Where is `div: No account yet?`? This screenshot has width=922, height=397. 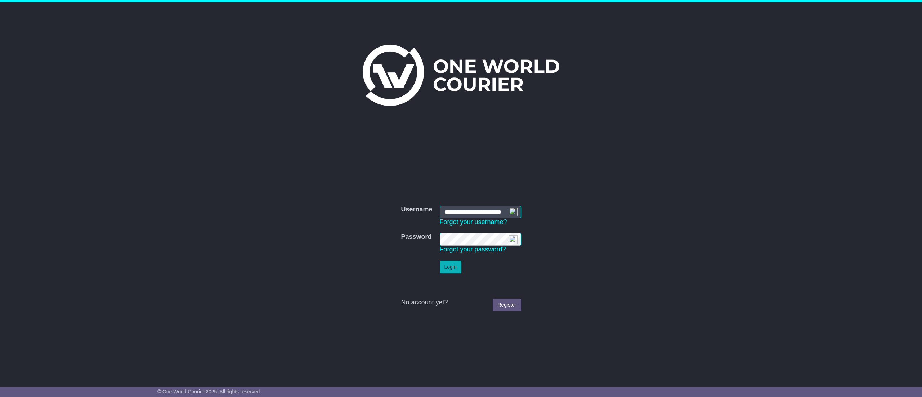
div: No account yet? is located at coordinates (461, 303).